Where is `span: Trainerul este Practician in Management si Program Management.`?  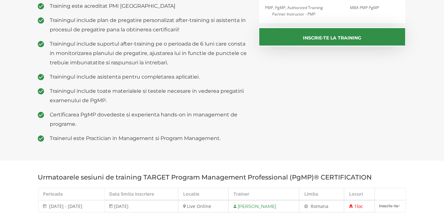
span: Trainerul este Practician in Management si Program Management. is located at coordinates (150, 138).